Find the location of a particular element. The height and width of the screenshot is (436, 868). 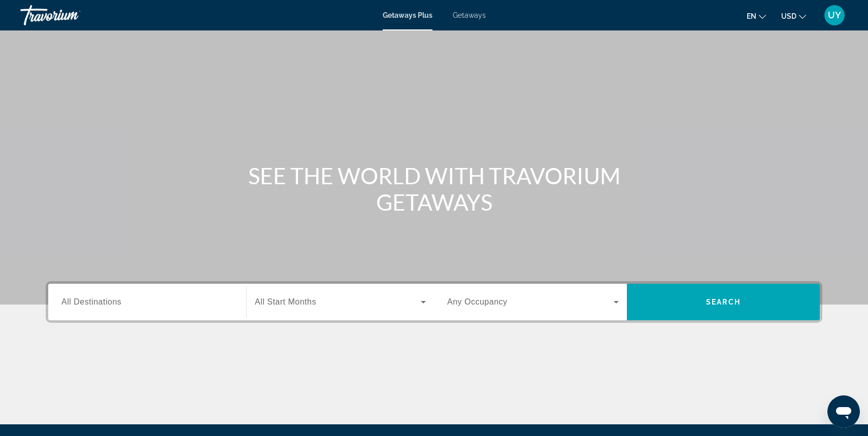

button: User Menu is located at coordinates (834, 15).